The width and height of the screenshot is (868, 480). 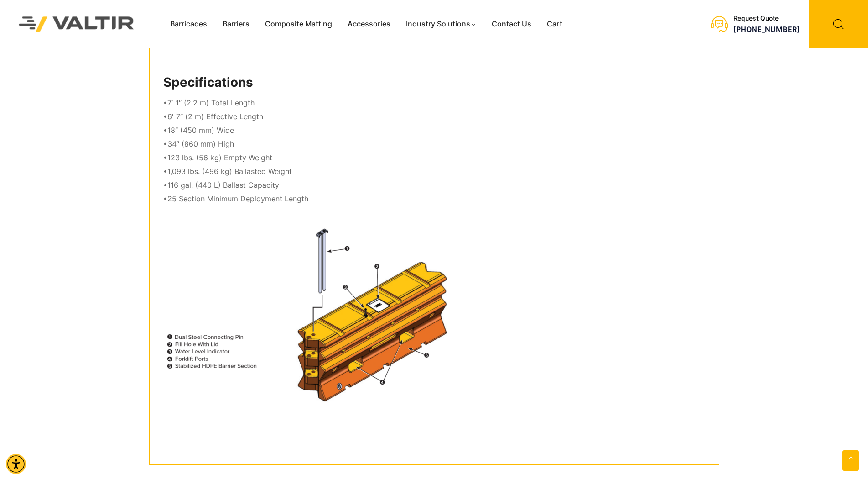 What do you see at coordinates (766, 19) in the screenshot?
I see `div: Request Quote` at bounding box center [766, 19].